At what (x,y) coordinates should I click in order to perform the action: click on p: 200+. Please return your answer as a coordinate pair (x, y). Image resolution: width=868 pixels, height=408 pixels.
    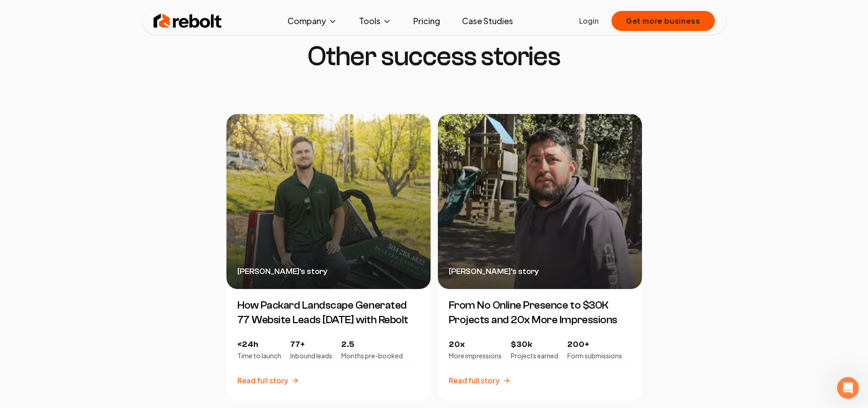
    Looking at the image, I should click on (595, 344).